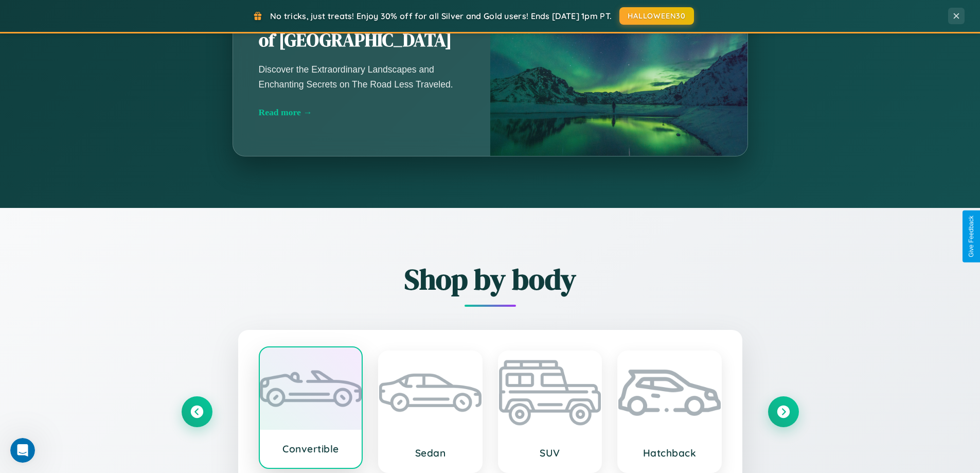 The height and width of the screenshot is (473, 980). Describe the element at coordinates (971, 236) in the screenshot. I see `div: Give Feedback` at that location.